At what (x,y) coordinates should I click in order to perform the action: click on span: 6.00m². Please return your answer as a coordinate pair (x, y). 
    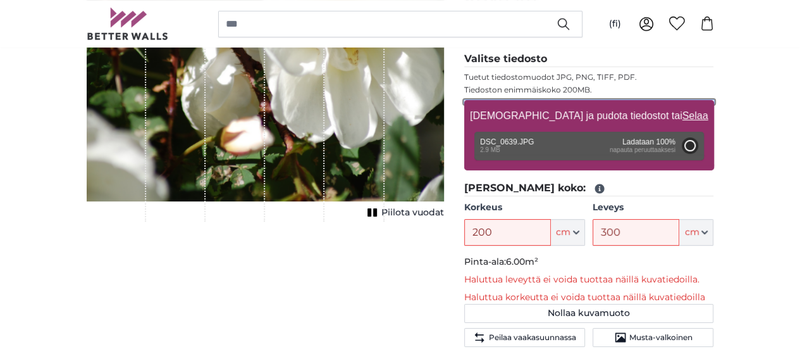
    Looking at the image, I should click on (522, 261).